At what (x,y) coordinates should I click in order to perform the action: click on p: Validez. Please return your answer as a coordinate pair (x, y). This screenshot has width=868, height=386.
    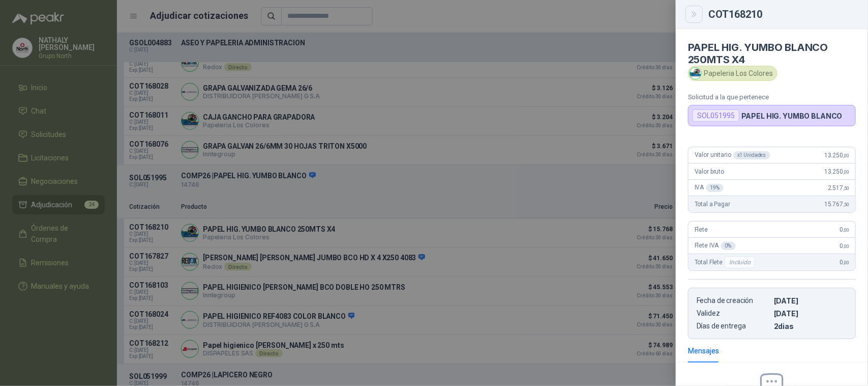
    Looking at the image, I should click on (734, 313).